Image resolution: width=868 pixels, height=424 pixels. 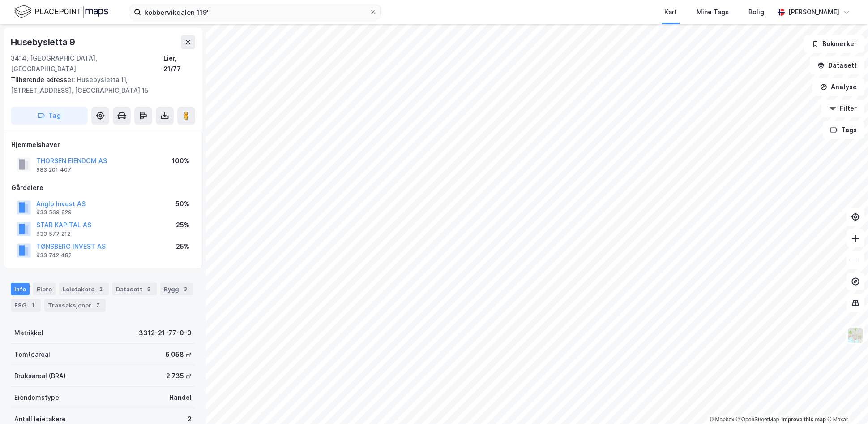 I want to click on div: Eiere, so click(x=44, y=289).